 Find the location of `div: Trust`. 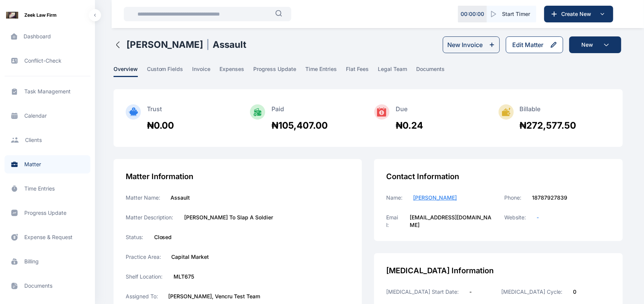

div: Trust is located at coordinates (160, 112).